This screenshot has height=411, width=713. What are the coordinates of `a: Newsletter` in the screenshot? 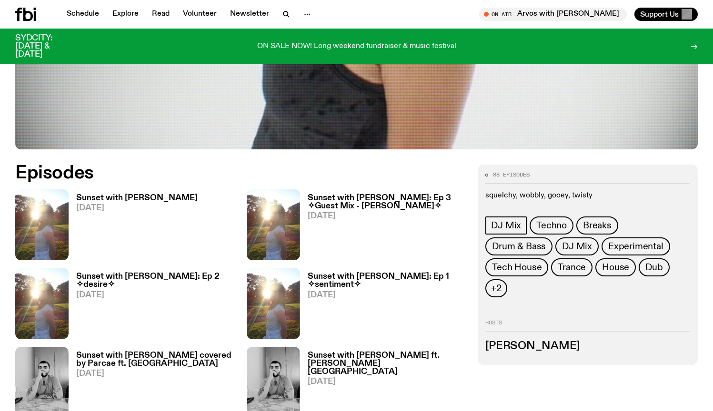 It's located at (250, 14).